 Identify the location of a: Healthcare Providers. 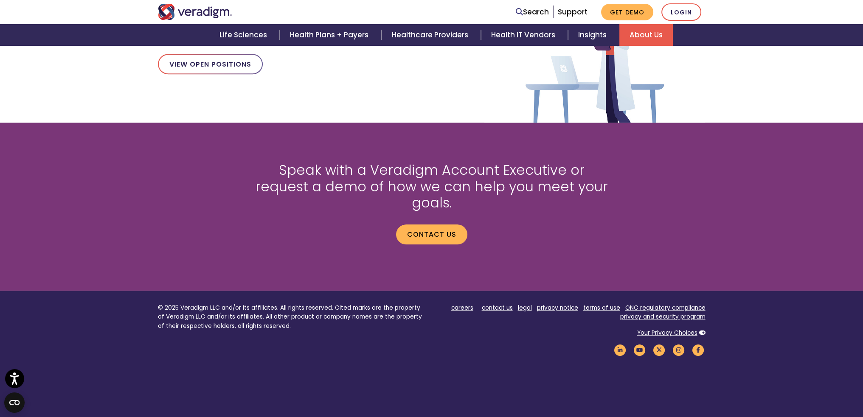
(431, 35).